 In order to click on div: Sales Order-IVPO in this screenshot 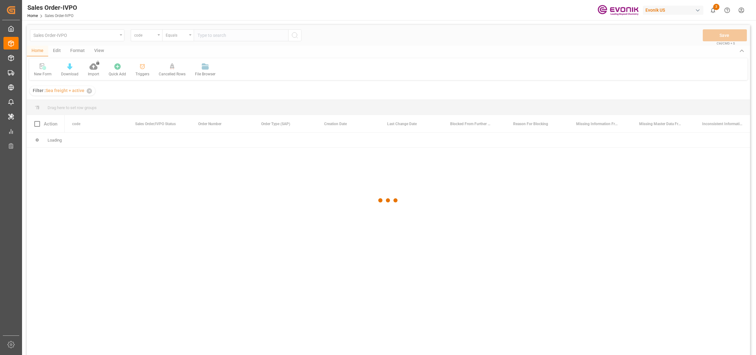, I will do `click(52, 8)`.